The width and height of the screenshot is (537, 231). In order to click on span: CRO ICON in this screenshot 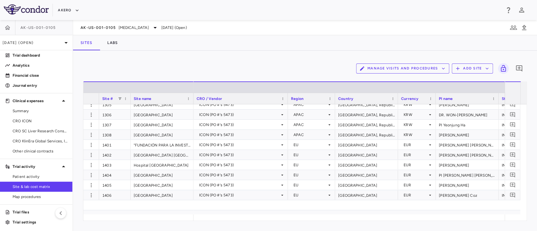, I will do `click(40, 121)`.